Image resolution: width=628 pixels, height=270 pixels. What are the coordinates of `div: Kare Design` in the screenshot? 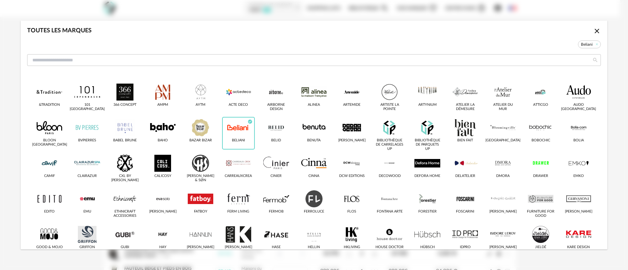 It's located at (578, 248).